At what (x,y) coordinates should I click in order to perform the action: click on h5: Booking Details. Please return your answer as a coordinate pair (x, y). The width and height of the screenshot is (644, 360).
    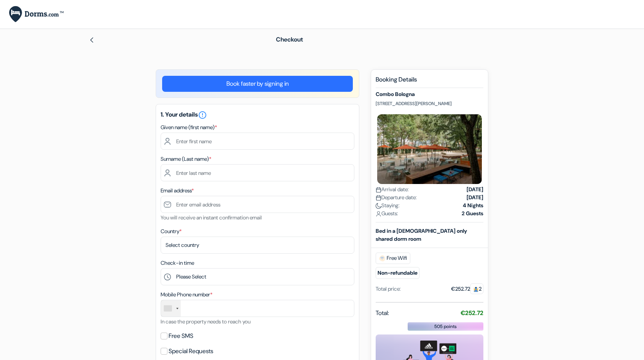
    Looking at the image, I should click on (429, 82).